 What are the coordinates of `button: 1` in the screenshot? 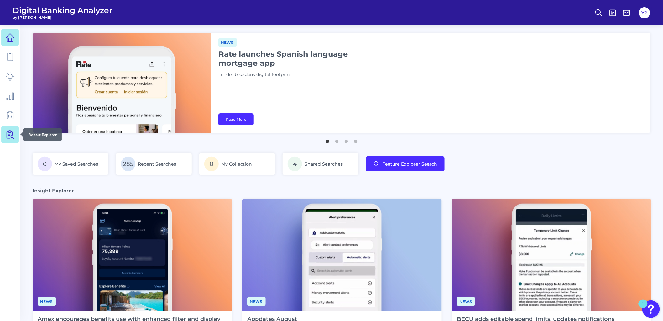 It's located at (327, 140).